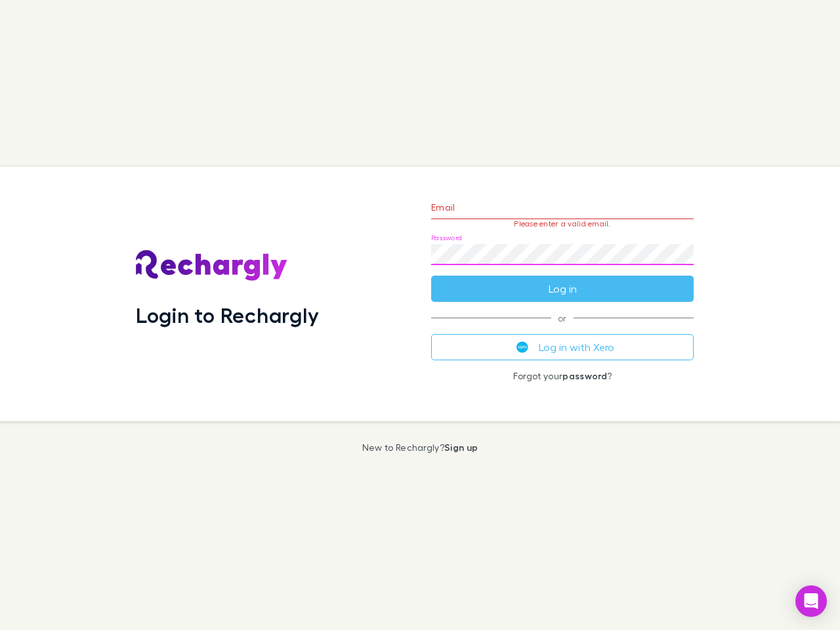 Image resolution: width=840 pixels, height=630 pixels. Describe the element at coordinates (562, 318) in the screenshot. I see `span: or` at that location.